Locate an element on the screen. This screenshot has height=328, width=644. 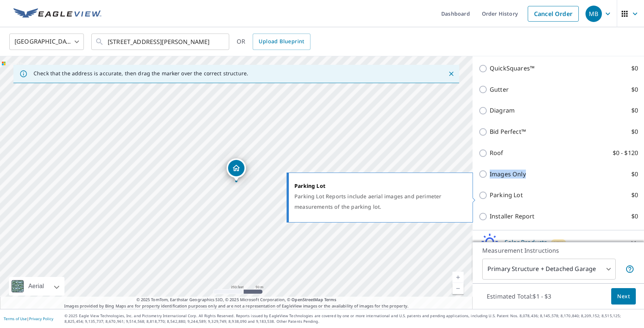
div: Primary Structure + Detached Garage is located at coordinates (549, 269).